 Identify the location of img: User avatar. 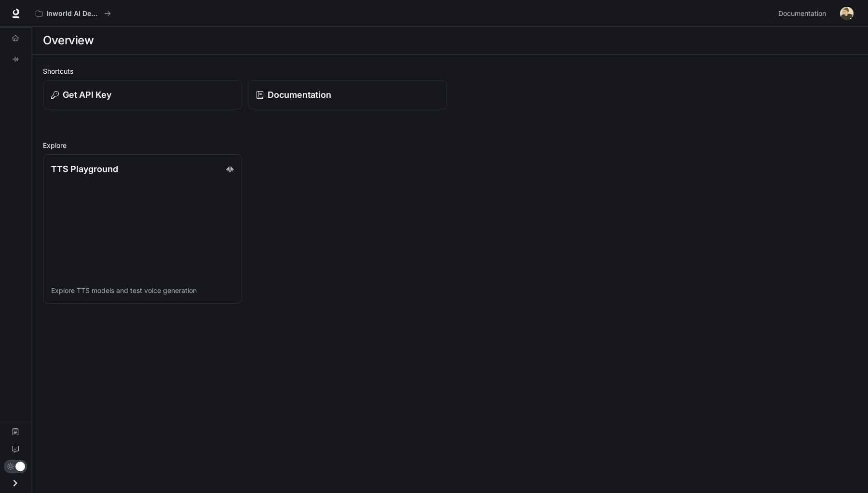
(847, 13).